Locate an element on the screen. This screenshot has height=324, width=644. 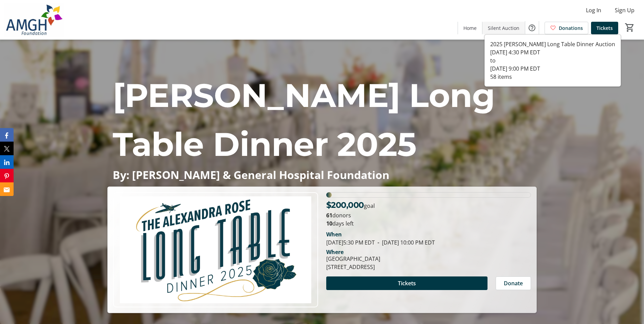
img: Campaign CTA Media Photo is located at coordinates (215, 249).